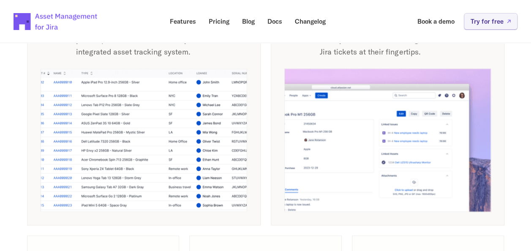 Image resolution: width=531 pixels, height=251 pixels. What do you see at coordinates (436, 21) in the screenshot?
I see `p: Book a demo` at bounding box center [436, 21].